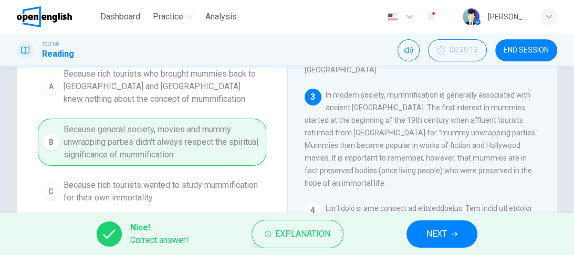  What do you see at coordinates (297, 234) in the screenshot?
I see `button: Explanation` at bounding box center [297, 234].